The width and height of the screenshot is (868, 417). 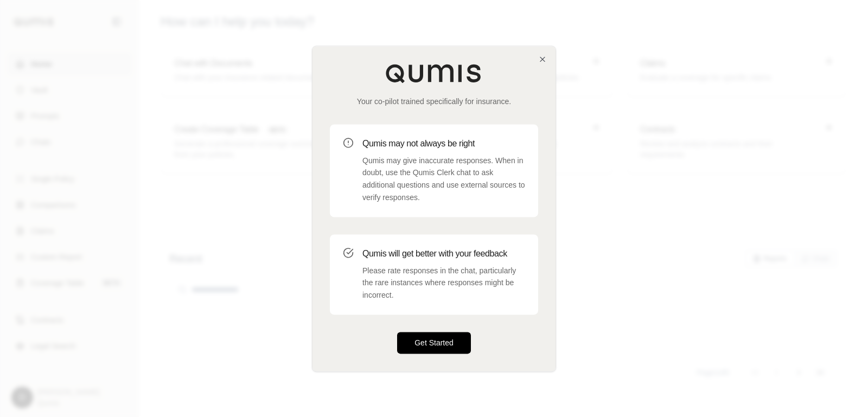 I want to click on h3: Qumis may not always be right, so click(x=444, y=144).